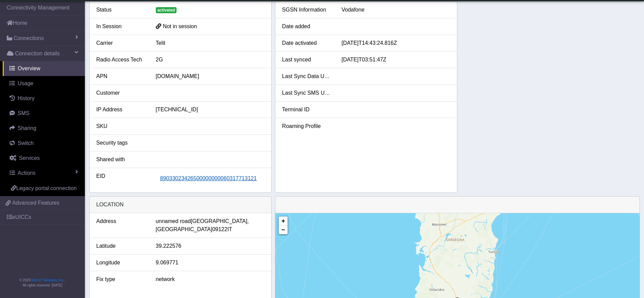 This screenshot has height=298, width=644. I want to click on span: Advanced Features, so click(36, 203).